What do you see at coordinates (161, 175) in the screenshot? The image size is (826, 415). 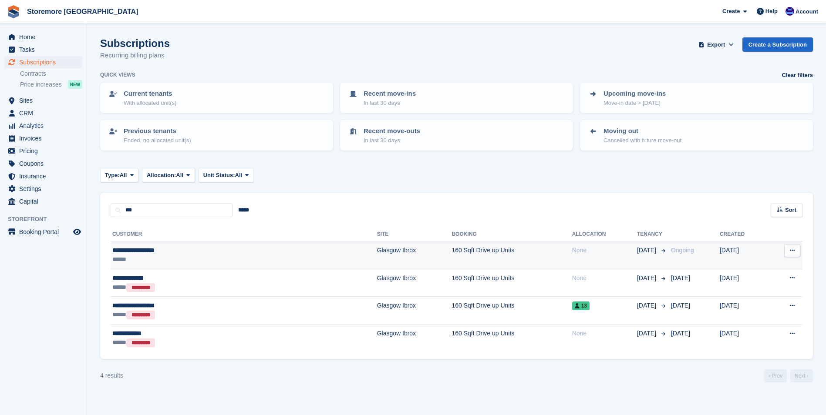 I see `span: Allocation:` at bounding box center [161, 175].